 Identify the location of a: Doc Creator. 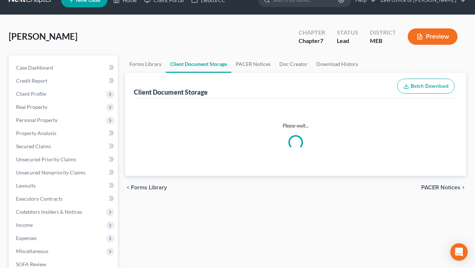
(294, 64).